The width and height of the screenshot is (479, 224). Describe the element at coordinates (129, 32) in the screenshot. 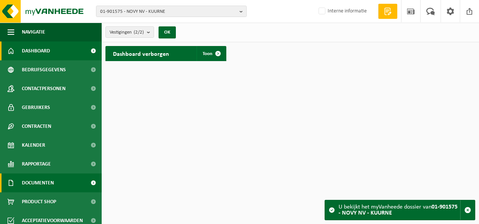

I see `button: Vestigingen(2/2)` at that location.